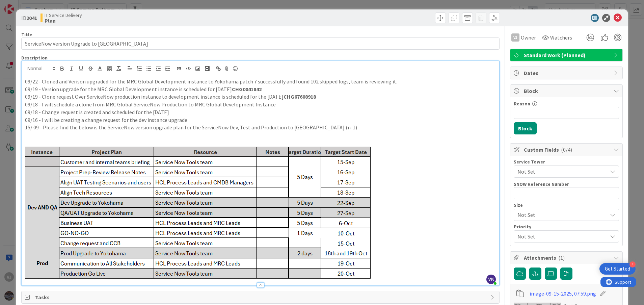  I want to click on span: ID, so click(29, 18).